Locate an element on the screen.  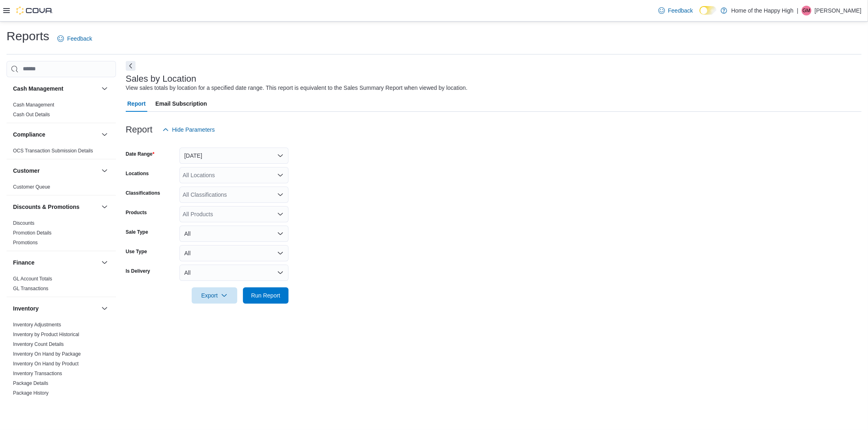
span: Inventory On Hand by Package is located at coordinates (46, 354).